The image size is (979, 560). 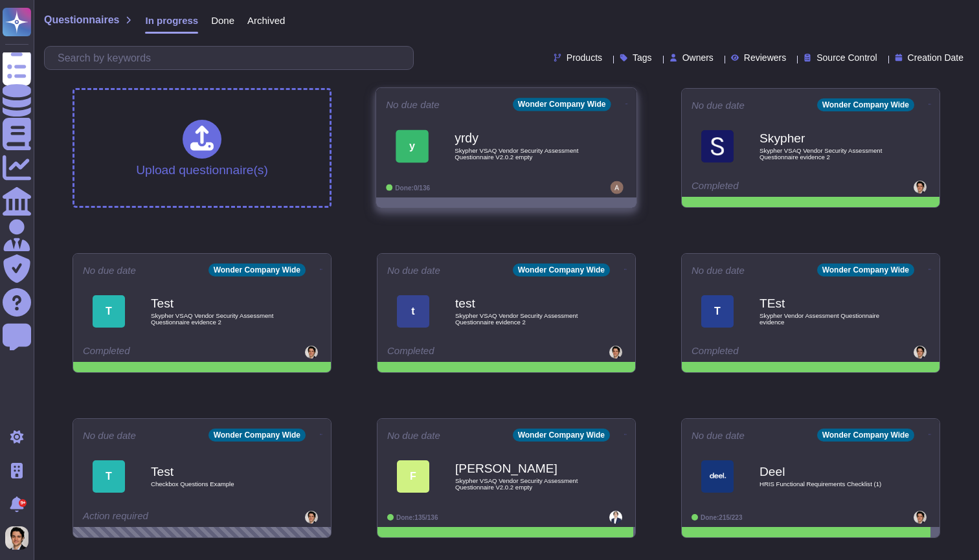 I want to click on button: user, so click(x=20, y=538).